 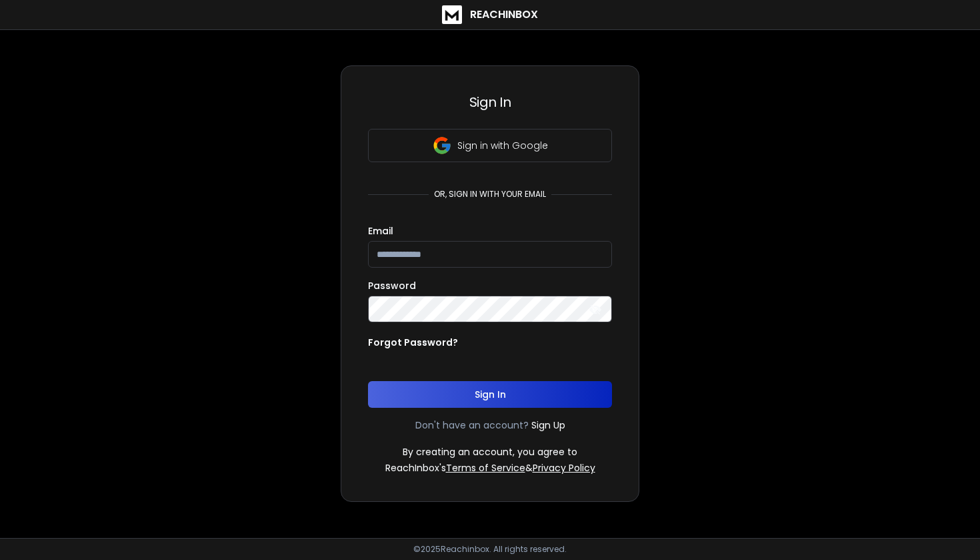 What do you see at coordinates (381, 231) in the screenshot?
I see `label: Email` at bounding box center [381, 231].